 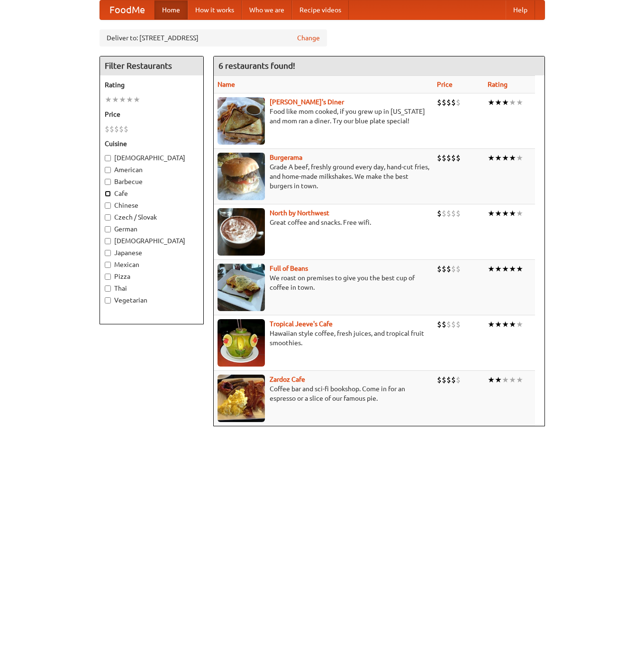 I want to click on label: Barbecue, so click(x=151, y=182).